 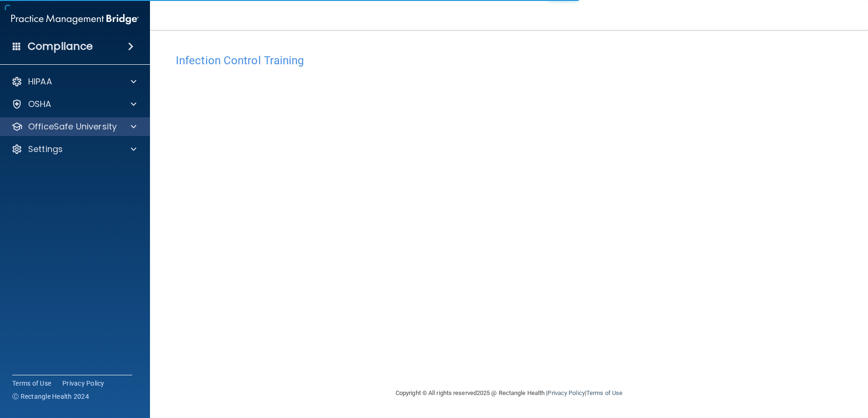 I want to click on h4: Infection Control Training, so click(x=509, y=61).